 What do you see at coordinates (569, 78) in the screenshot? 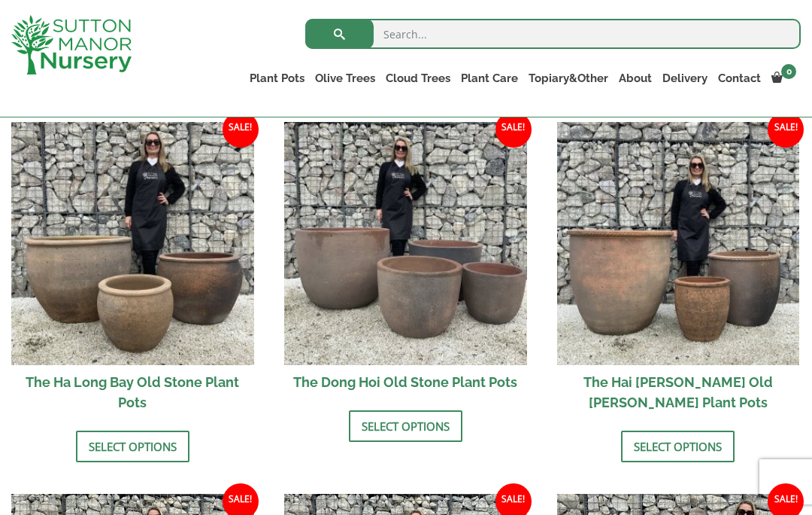
I see `a: Topiary&Other` at bounding box center [569, 78].